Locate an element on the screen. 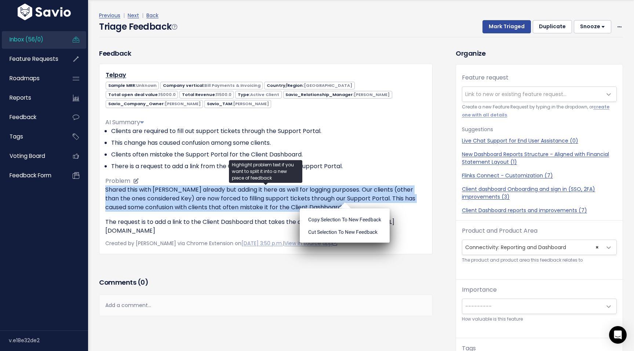 Image resolution: width=634 pixels, height=351 pixels. li: Cut selection to new Feedback is located at coordinates (344, 232).